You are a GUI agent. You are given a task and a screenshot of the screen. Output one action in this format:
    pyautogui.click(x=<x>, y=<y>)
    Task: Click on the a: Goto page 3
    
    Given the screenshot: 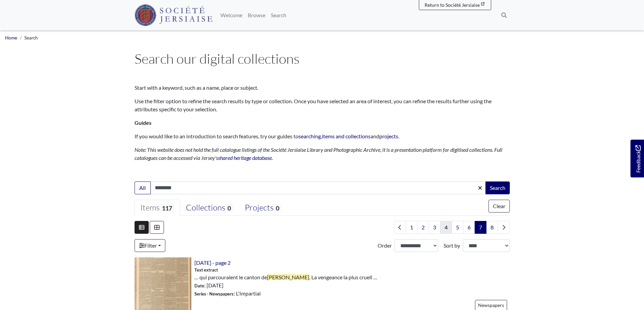 What is the action you would take?
    pyautogui.click(x=434, y=228)
    